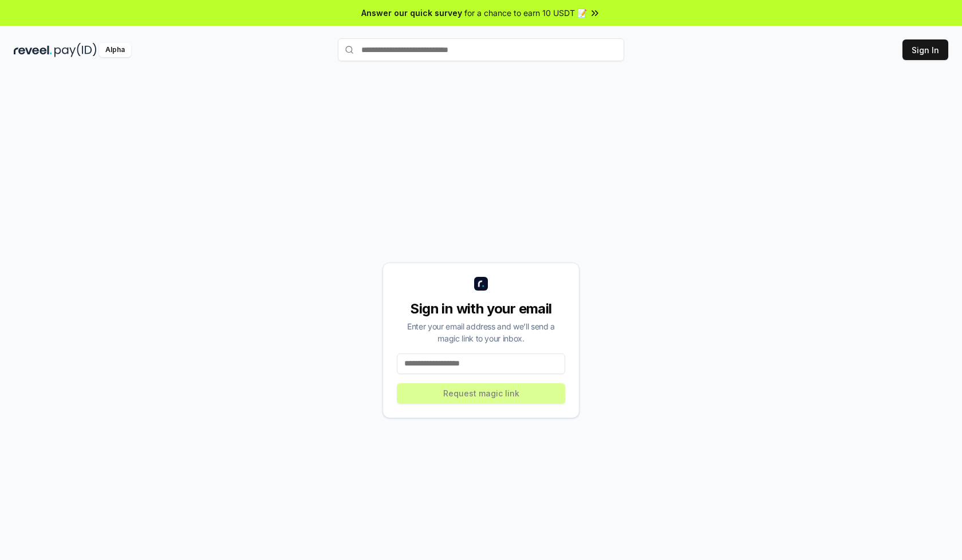 The width and height of the screenshot is (962, 560). Describe the element at coordinates (926, 50) in the screenshot. I see `button: Sign In` at that location.